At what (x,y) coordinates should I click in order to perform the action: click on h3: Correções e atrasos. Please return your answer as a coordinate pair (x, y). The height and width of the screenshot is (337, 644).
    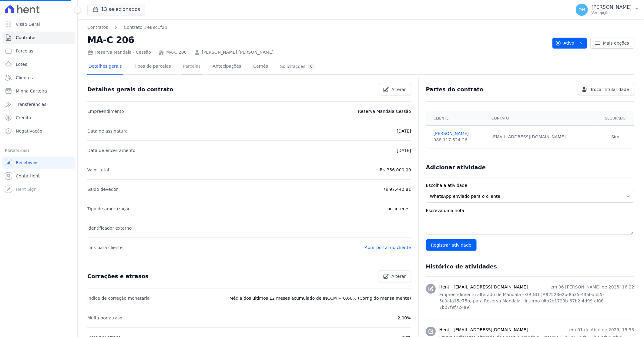
    Looking at the image, I should click on (118, 277).